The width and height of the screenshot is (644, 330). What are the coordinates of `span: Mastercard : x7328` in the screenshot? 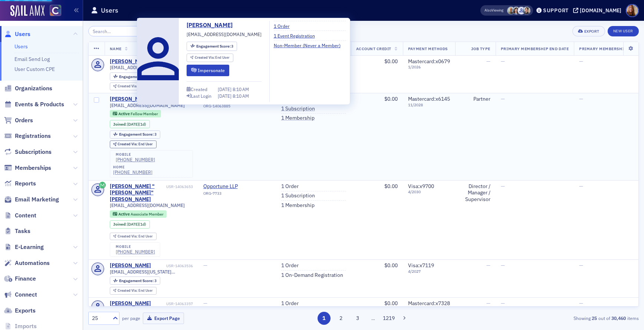 It's located at (429, 303).